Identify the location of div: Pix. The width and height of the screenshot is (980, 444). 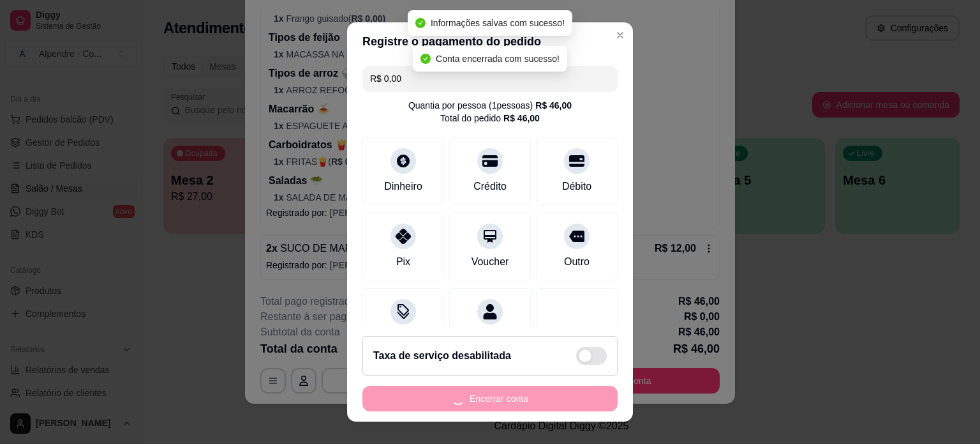
(403, 262).